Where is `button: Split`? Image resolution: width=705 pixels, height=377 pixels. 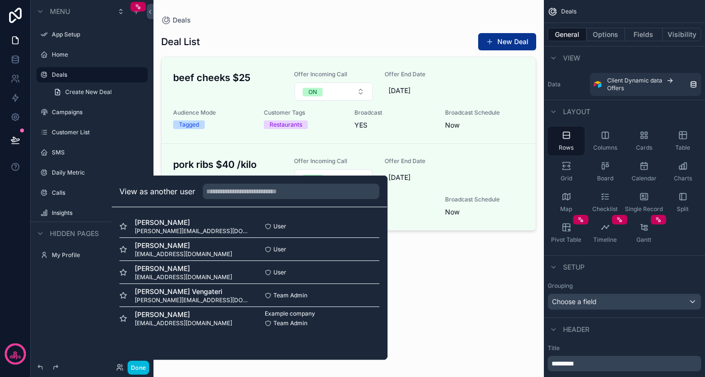 button: Split is located at coordinates (683, 203).